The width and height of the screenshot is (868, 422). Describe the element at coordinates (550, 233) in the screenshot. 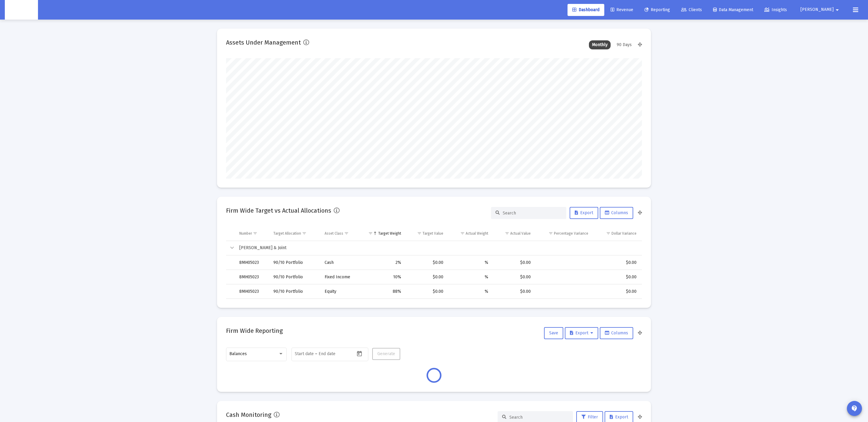

I see `span: Show filter options for column 'Percentage Variance'` at that location.